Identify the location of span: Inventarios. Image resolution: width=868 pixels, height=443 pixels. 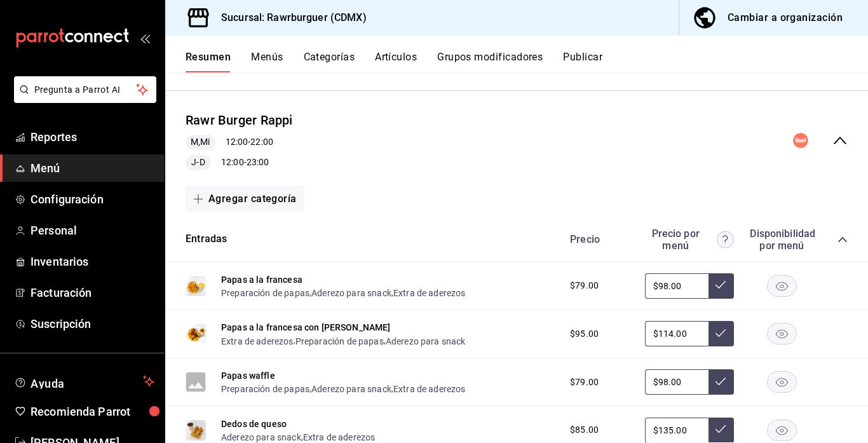
(92, 261).